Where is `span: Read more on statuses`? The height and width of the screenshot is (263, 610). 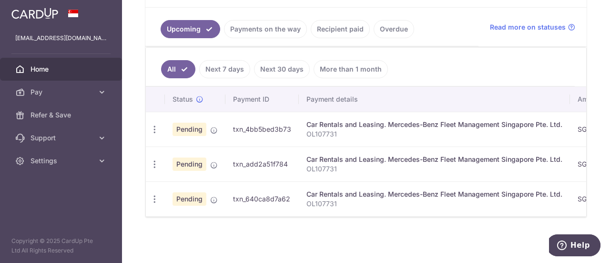 span: Read more on statuses is located at coordinates (528, 27).